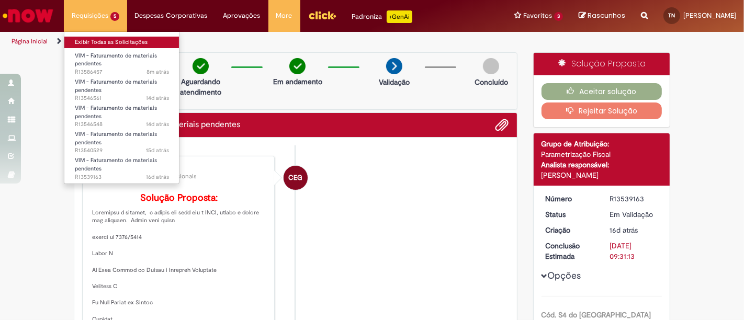 The width and height of the screenshot is (744, 320). I want to click on dt: Status, so click(570, 215).